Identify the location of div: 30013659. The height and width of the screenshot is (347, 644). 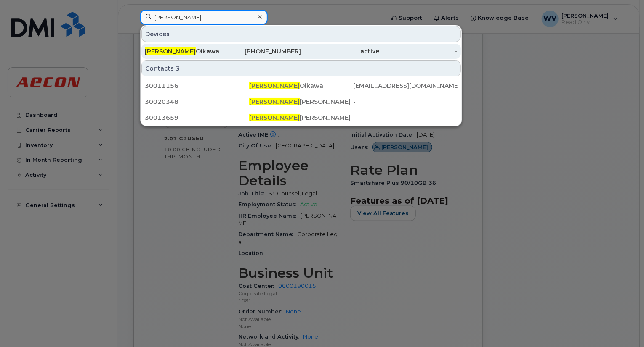
(197, 117).